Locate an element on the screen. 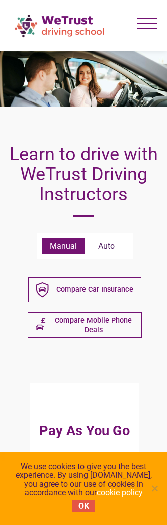  a: Group 43 Compare Car Insurance is located at coordinates (84, 290).